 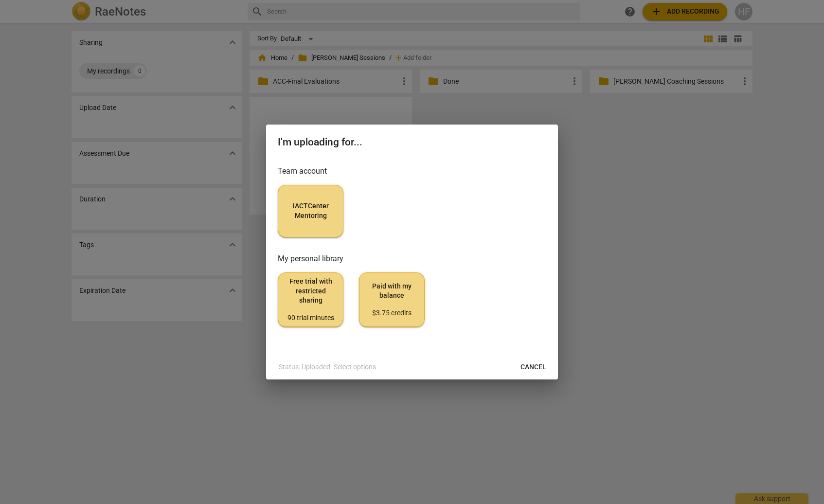 What do you see at coordinates (311, 300) in the screenshot?
I see `span: Free trial with restricted sharing` at bounding box center [311, 300].